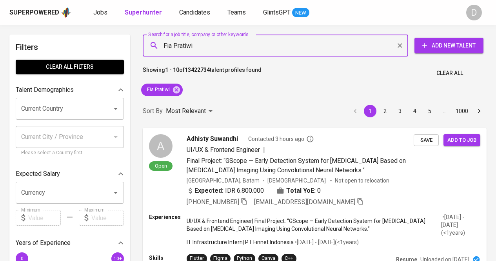 The width and height of the screenshot is (496, 261). Describe the element at coordinates (225, 191) in the screenshot. I see `div: IDR 6.800.000` at that location.